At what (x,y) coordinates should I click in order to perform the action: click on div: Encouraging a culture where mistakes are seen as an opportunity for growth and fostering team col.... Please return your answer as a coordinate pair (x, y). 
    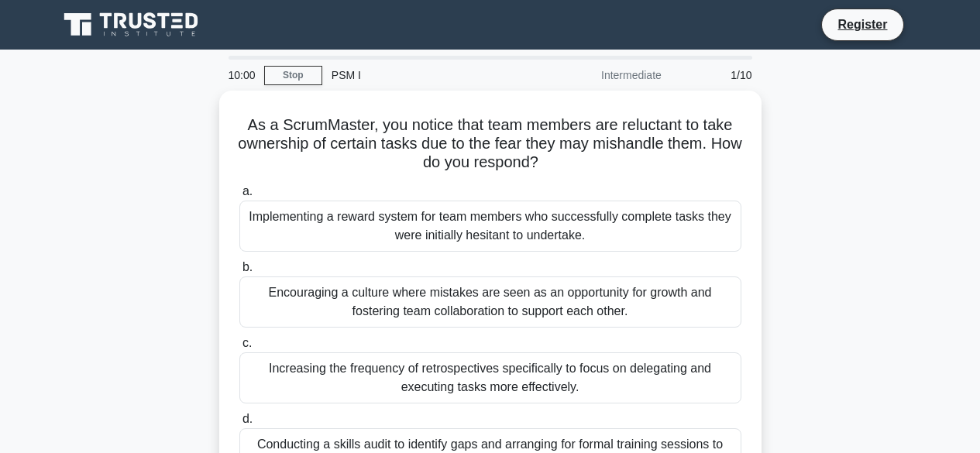
    Looking at the image, I should click on (490, 302).